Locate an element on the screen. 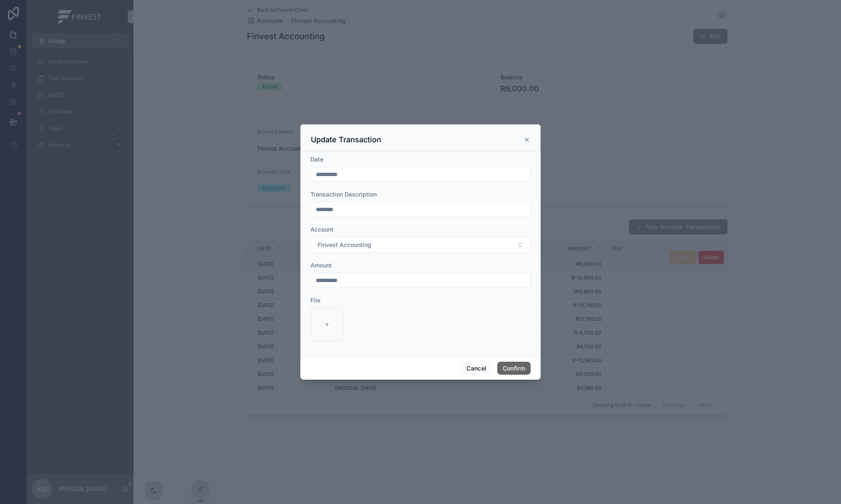 The image size is (841, 504). span: Account is located at coordinates (322, 229).